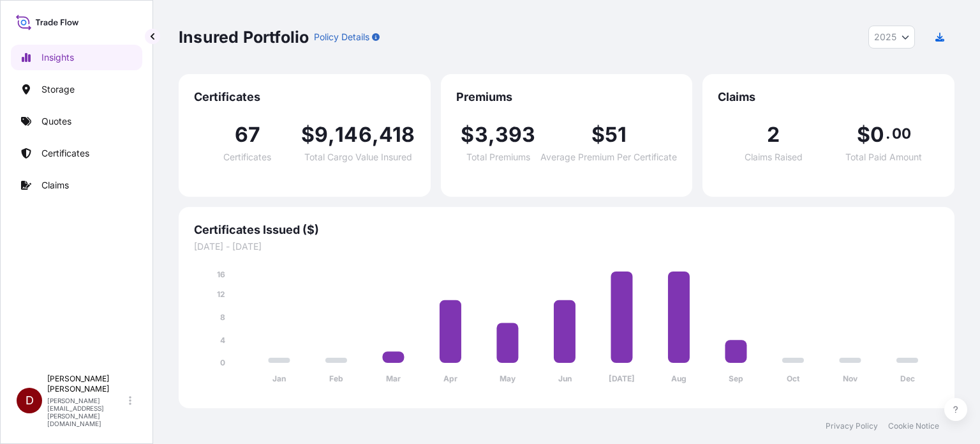  I want to click on span: 393, so click(515, 135).